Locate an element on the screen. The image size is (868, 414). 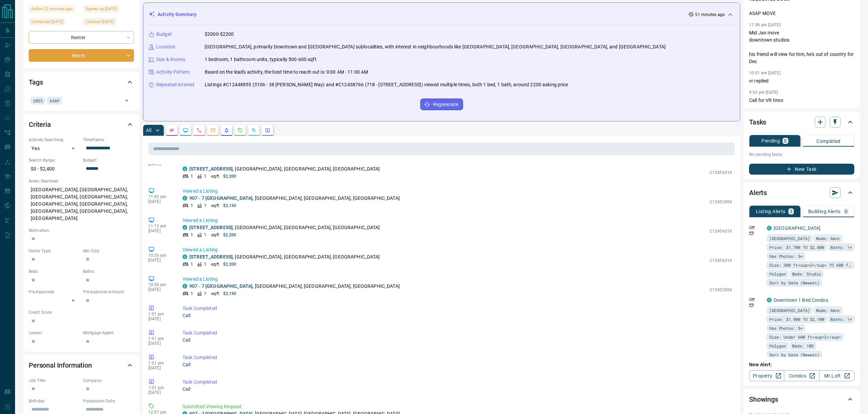
h2: Alerts is located at coordinates (758, 193).